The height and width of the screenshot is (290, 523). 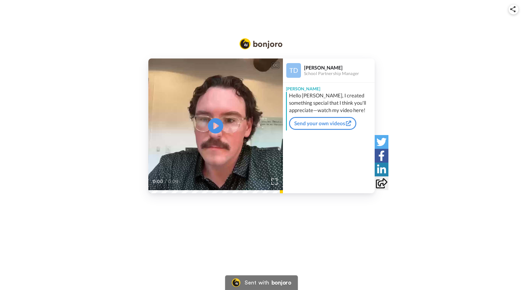 I want to click on div: School Partnership Manager, so click(x=339, y=73).